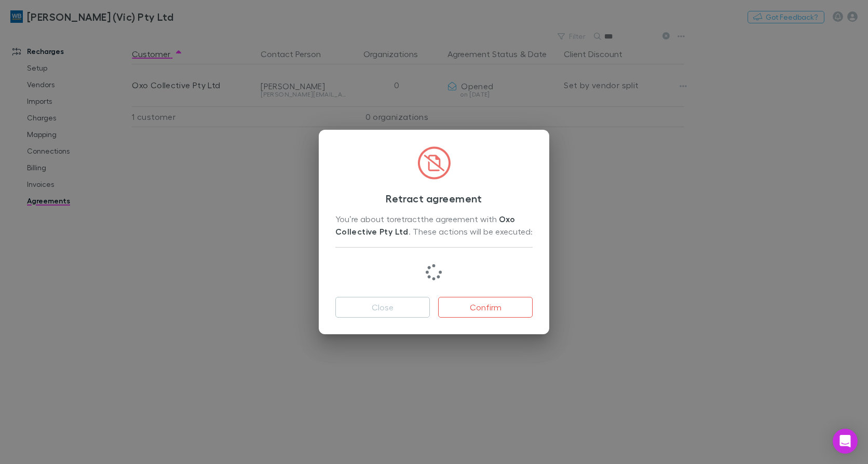  What do you see at coordinates (434, 226) in the screenshot?
I see `div: You’re about to retract the agreement with . These actions will be executed:` at bounding box center [434, 226].